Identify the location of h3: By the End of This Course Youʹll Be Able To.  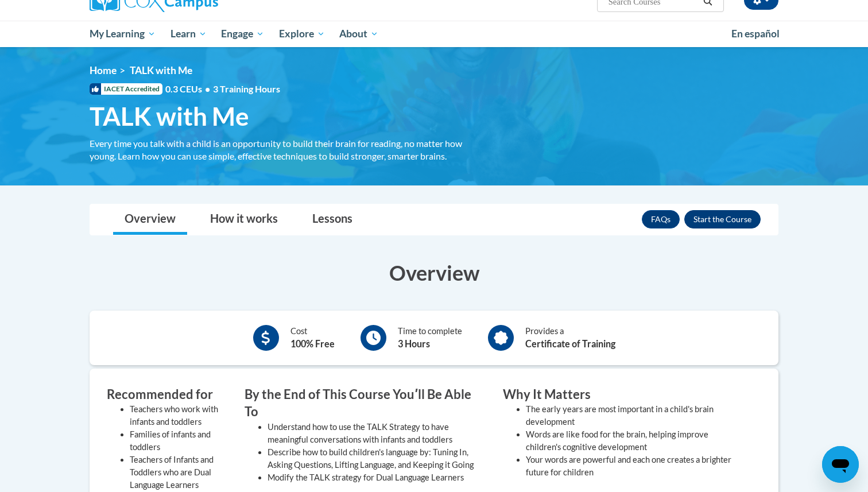
(365, 403).